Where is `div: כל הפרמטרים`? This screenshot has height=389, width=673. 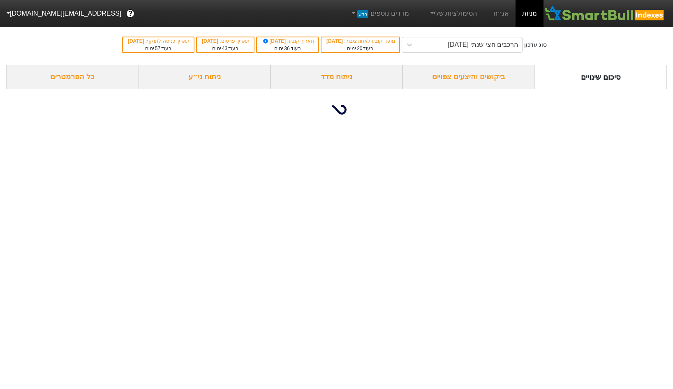
div: כל הפרמטרים is located at coordinates (72, 77).